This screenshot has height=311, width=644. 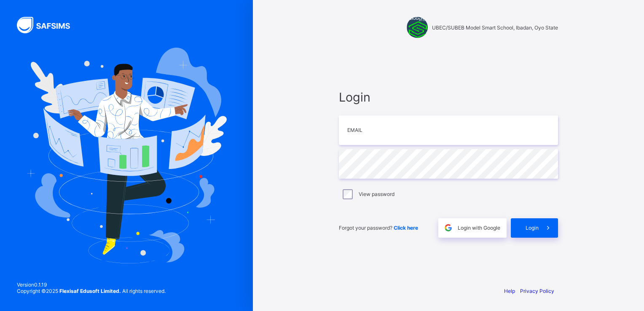 What do you see at coordinates (448, 228) in the screenshot?
I see `img: google.396cfc9801f0270233282035f929180a.svg` at bounding box center [448, 228].